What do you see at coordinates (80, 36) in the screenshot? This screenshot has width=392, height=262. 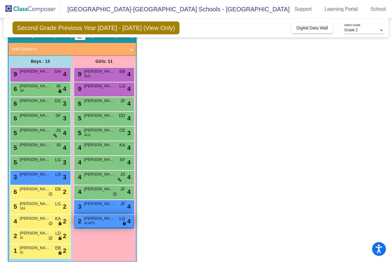 I see `button: Print Students Details` at bounding box center [80, 36].